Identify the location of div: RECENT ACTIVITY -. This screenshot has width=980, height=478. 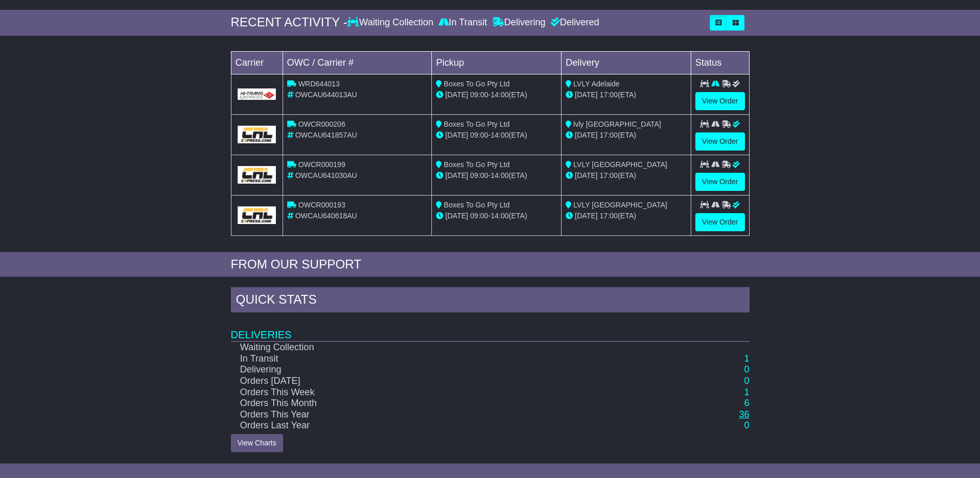
(289, 22).